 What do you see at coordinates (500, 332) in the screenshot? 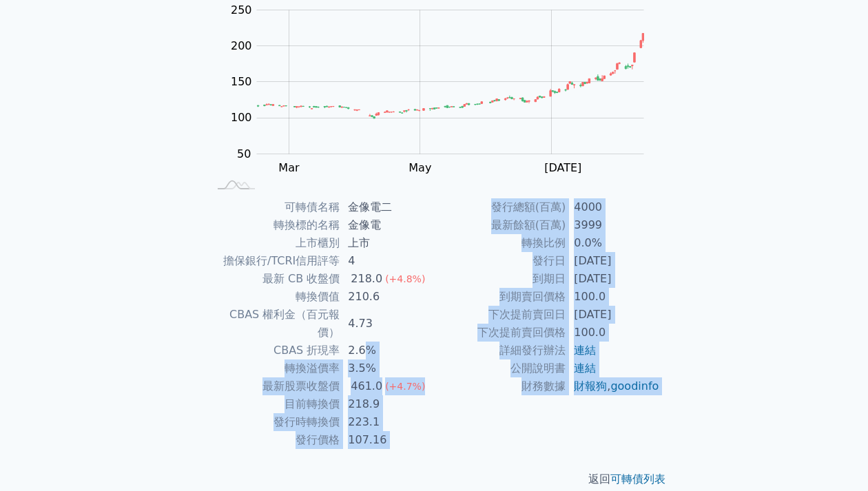
I see `td: 下次提前賣回價格` at bounding box center [500, 332].